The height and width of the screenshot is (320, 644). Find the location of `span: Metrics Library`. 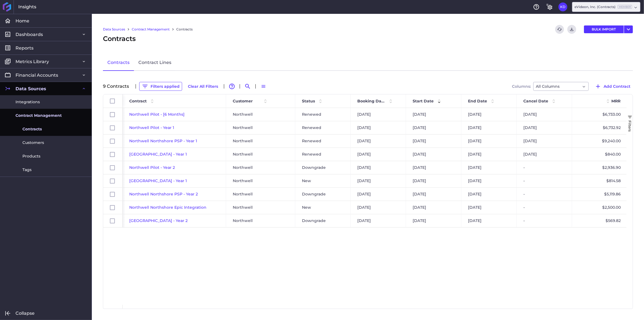

span: Metrics Library is located at coordinates (32, 62).